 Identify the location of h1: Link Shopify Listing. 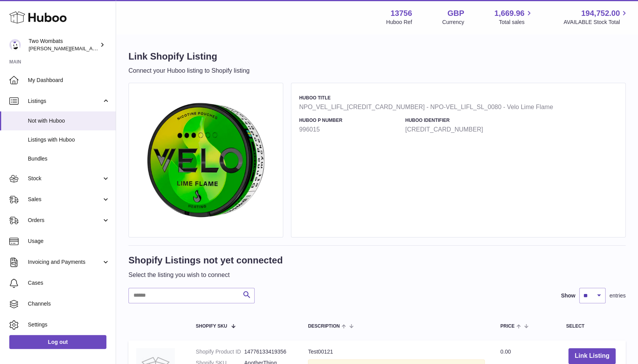
(189, 57).